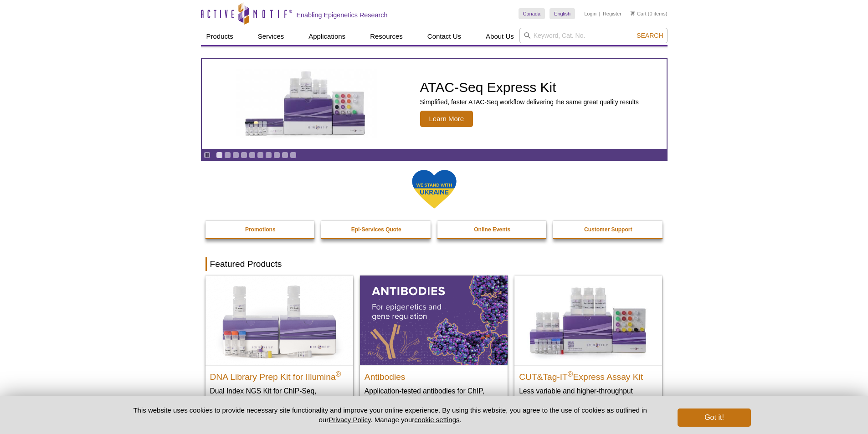 The image size is (868, 434). What do you see at coordinates (612, 13) in the screenshot?
I see `a: Register` at bounding box center [612, 13].